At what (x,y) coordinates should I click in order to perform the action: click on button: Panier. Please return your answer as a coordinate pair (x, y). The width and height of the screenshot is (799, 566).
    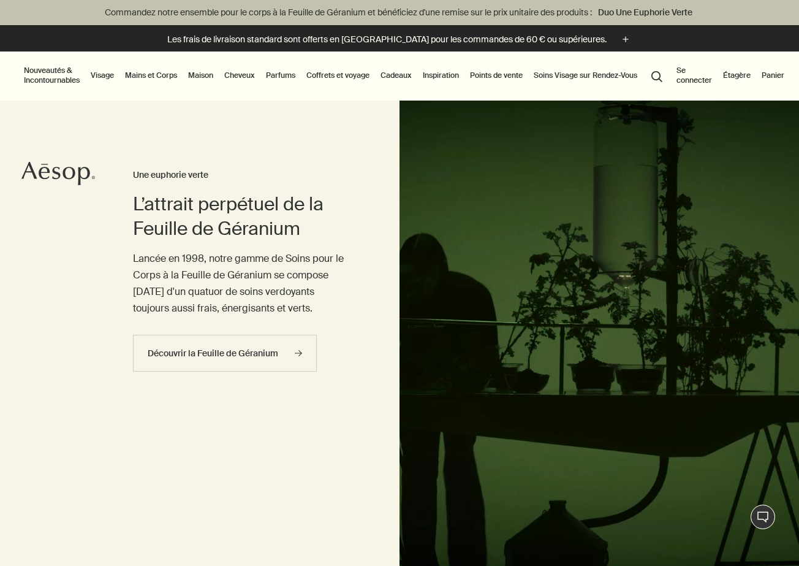
    Looking at the image, I should click on (773, 75).